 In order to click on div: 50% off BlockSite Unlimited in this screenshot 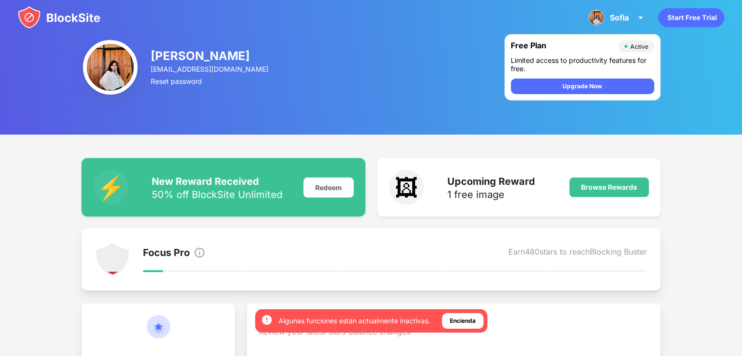, I will do `click(217, 195)`.